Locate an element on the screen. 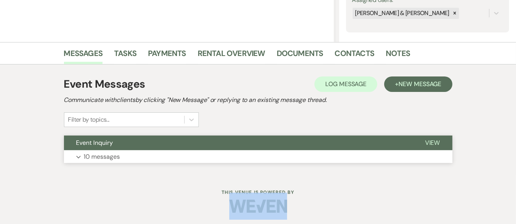 The width and height of the screenshot is (516, 224). a: Rental Overview is located at coordinates (231, 56).